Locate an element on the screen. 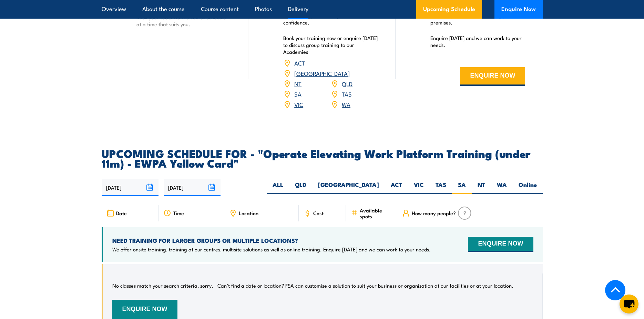 The width and height of the screenshot is (644, 319). label: QLD is located at coordinates (300, 187).